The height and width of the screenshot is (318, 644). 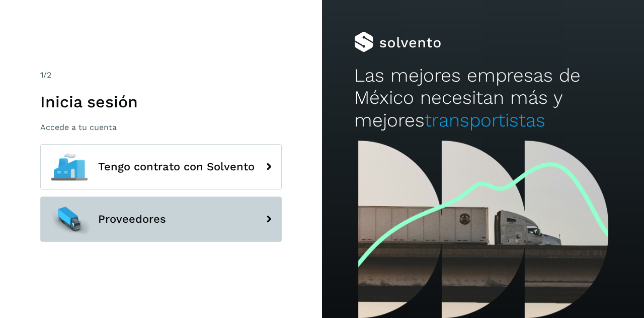 What do you see at coordinates (161, 127) in the screenshot?
I see `p: Accede a tu cuenta` at bounding box center [161, 127].